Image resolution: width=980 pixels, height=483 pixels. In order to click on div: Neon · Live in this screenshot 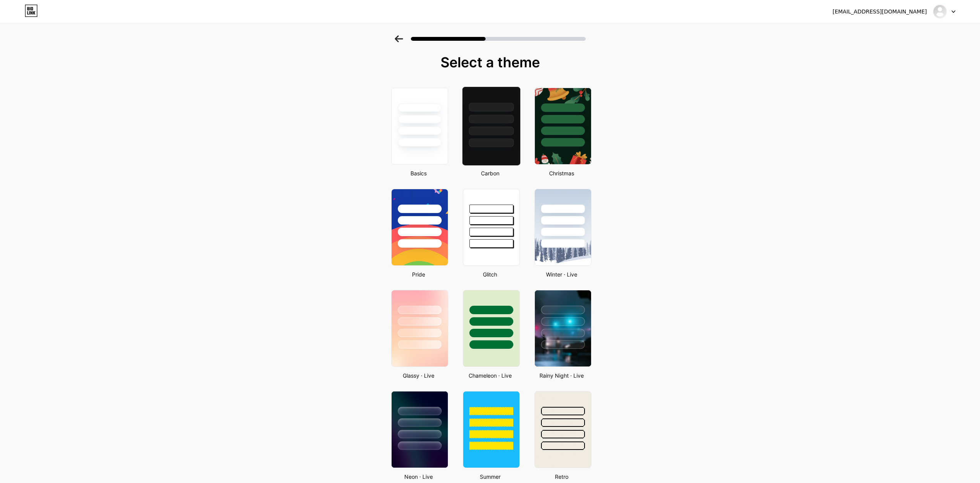, I will do `click(419, 477)`.